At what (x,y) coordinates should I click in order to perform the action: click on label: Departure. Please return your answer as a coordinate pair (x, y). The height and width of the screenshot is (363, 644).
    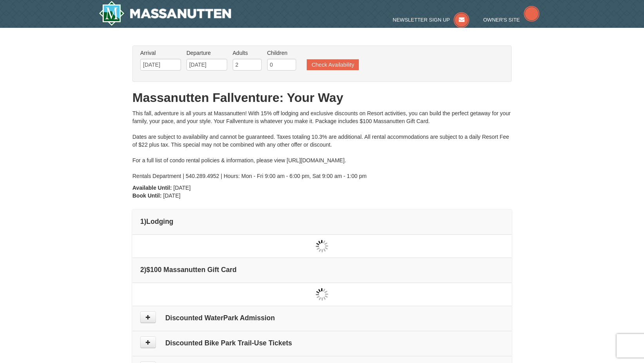
    Looking at the image, I should click on (207, 53).